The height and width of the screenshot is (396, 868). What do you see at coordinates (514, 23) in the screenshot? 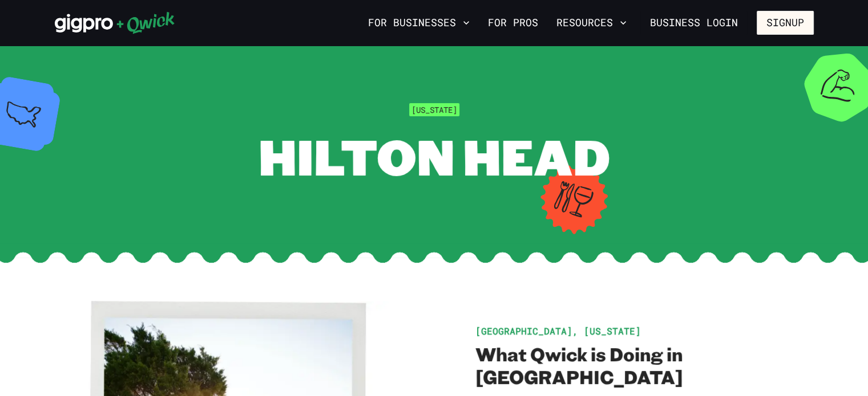
I see `a: For Pros` at bounding box center [514, 23].